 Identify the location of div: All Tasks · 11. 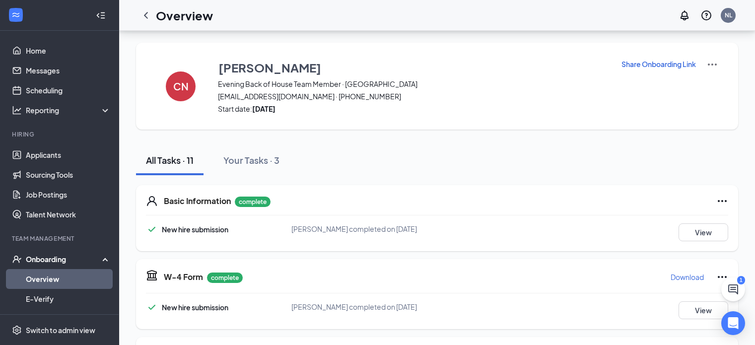
(170, 160).